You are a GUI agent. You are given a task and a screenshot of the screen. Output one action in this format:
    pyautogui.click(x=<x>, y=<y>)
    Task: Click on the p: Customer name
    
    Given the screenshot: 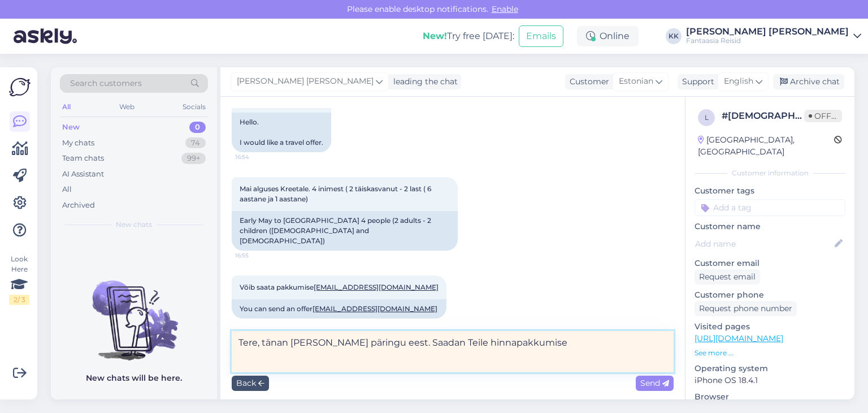 What is the action you would take?
    pyautogui.click(x=770, y=226)
    